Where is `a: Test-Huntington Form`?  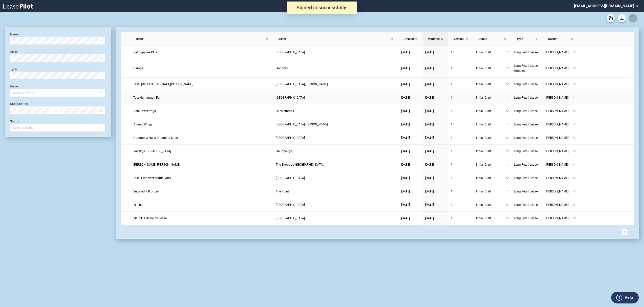 a: Test-Huntington Form is located at coordinates (202, 97).